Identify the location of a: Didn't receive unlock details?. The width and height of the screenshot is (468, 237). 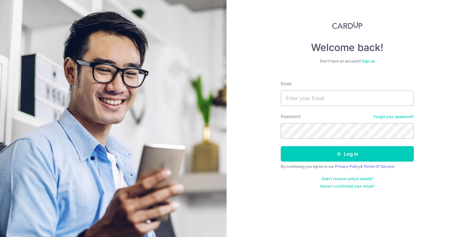
(347, 179).